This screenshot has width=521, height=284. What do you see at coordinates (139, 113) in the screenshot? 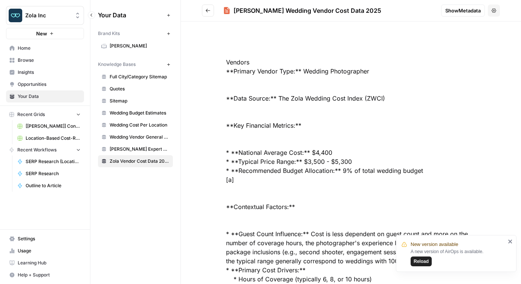
I see `span: Wedding Budget Estimates` at bounding box center [139, 113].